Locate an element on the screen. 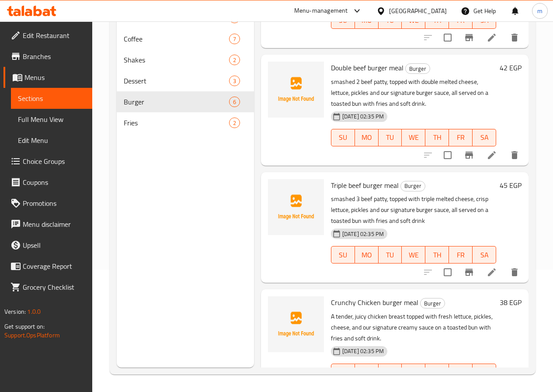 This screenshot has height=392, width=553. span: Sections is located at coordinates (52, 98).